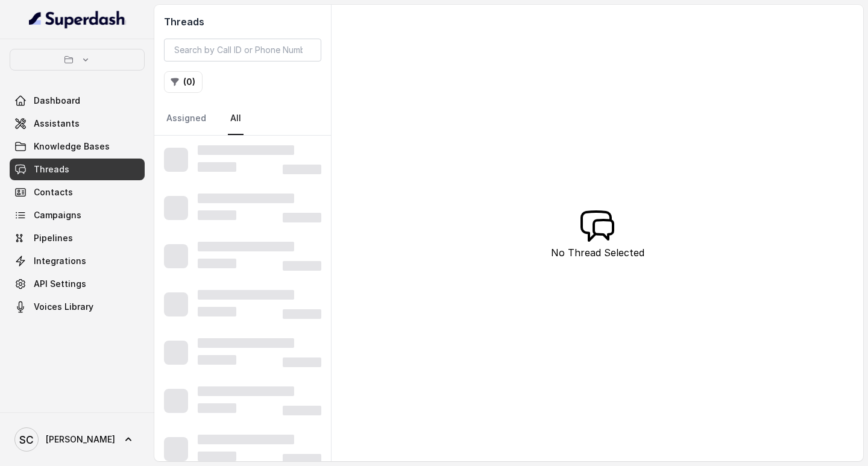 The height and width of the screenshot is (466, 868). What do you see at coordinates (60, 284) in the screenshot?
I see `span: API Settings` at bounding box center [60, 284].